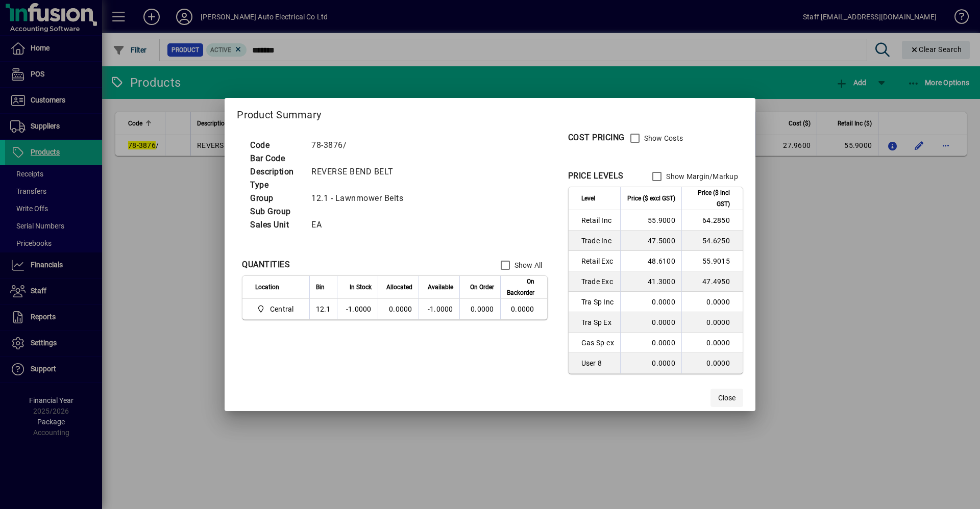  I want to click on span: 0.0000, so click(483, 310).